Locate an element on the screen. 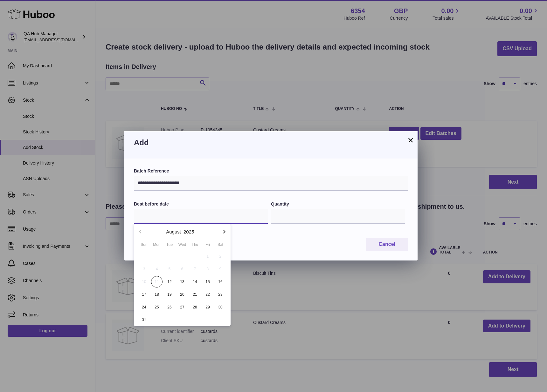 The image size is (547, 392). button: 5 is located at coordinates (170, 269).